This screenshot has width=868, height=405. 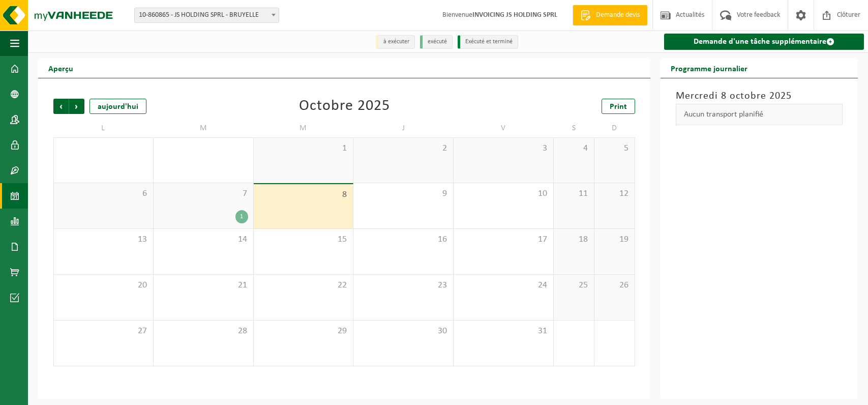 What do you see at coordinates (404, 285) in the screenshot?
I see `span: 23` at bounding box center [404, 285].